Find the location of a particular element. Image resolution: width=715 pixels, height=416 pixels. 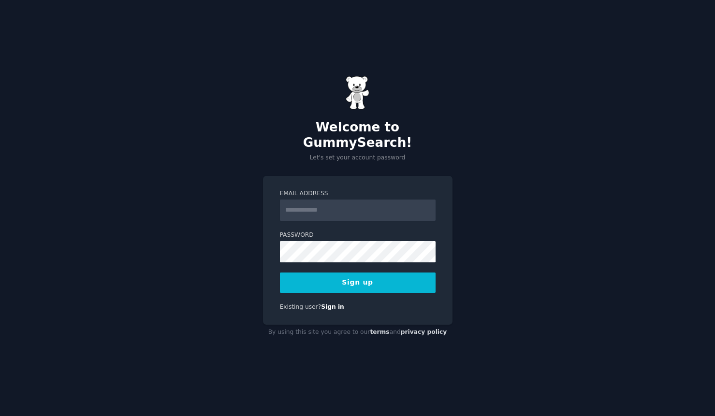

label: Password is located at coordinates (358, 235).